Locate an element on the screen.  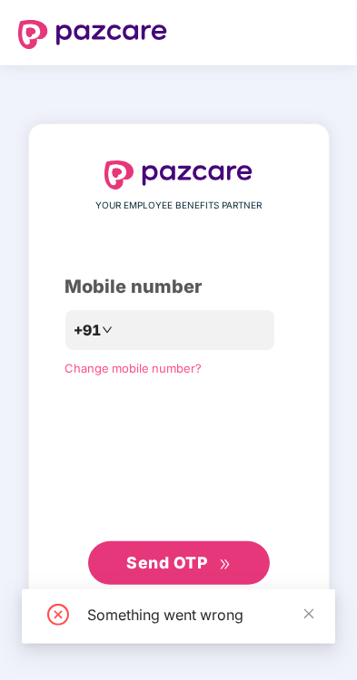
a: Change mobile number? is located at coordinates (133, 368).